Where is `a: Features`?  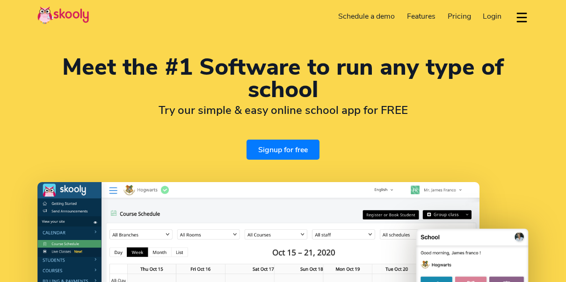
a: Features is located at coordinates (421, 16).